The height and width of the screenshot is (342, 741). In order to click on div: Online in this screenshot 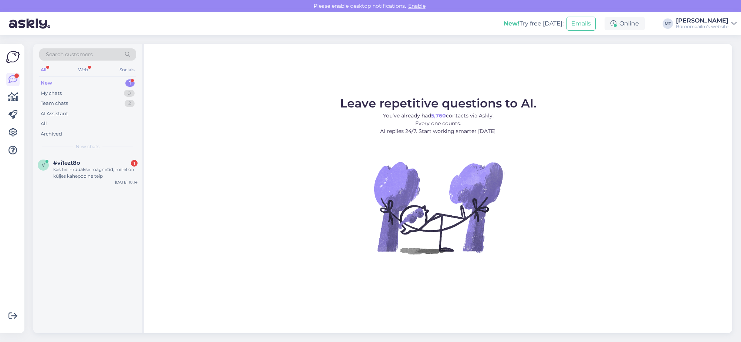, I will do `click(625, 24)`.